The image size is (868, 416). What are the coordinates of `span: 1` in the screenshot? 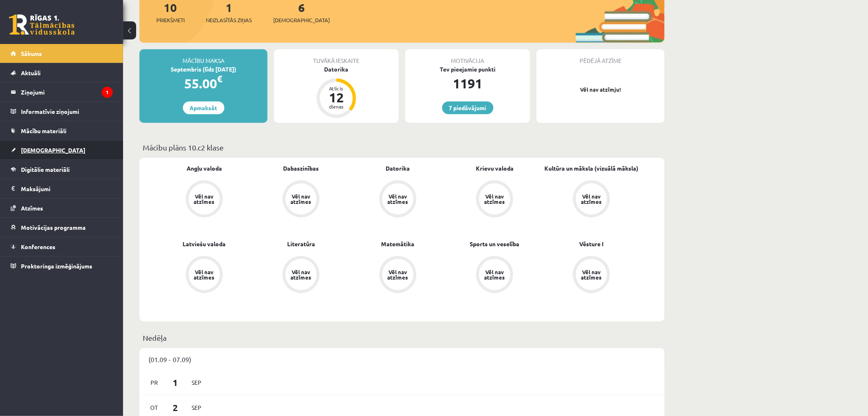 It's located at (175, 382).